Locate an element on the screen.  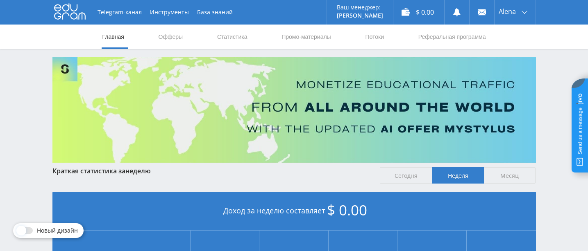
span: Новый дизайн is located at coordinates (57, 231).